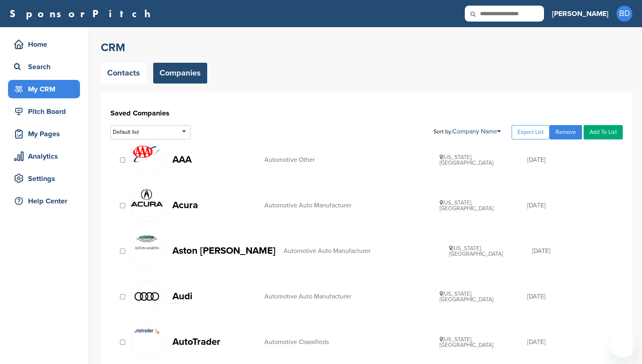  I want to click on a: Search, so click(44, 67).